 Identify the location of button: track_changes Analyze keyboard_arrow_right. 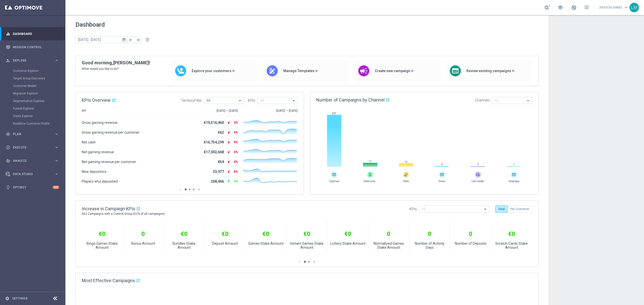
(33, 161).